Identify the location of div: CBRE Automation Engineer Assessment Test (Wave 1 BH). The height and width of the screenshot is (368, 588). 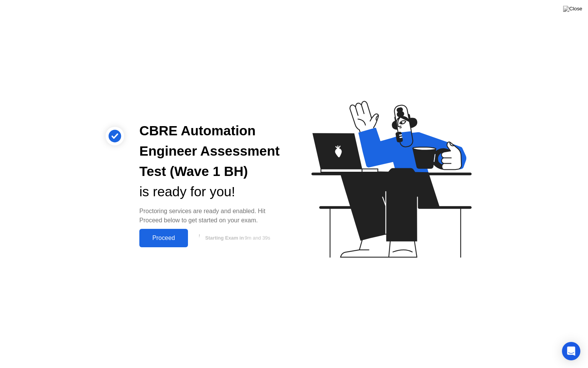
(211, 151).